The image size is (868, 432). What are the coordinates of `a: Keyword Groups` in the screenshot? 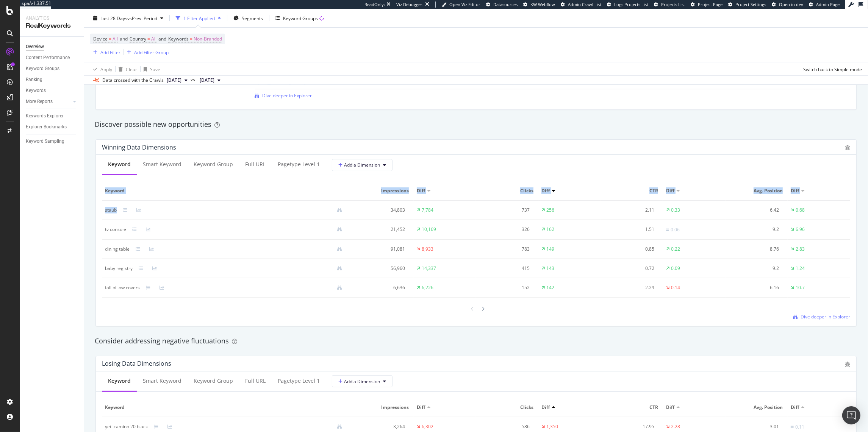 It's located at (52, 69).